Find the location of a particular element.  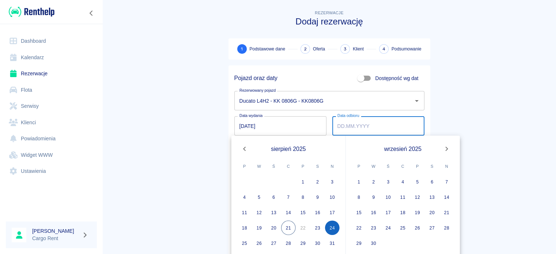

a: Dashboard is located at coordinates (51, 41).